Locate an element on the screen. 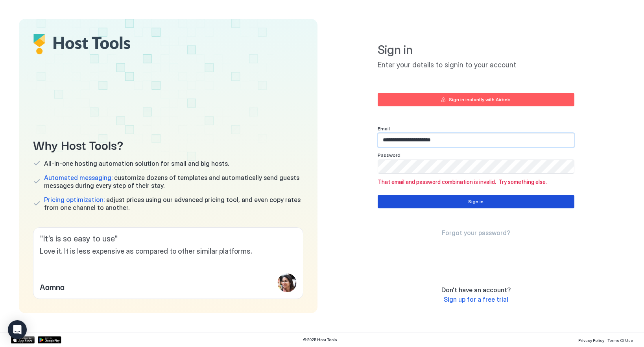 The width and height of the screenshot is (644, 347). span: That email and password combination is invalid. Try something else. is located at coordinates (476, 182).